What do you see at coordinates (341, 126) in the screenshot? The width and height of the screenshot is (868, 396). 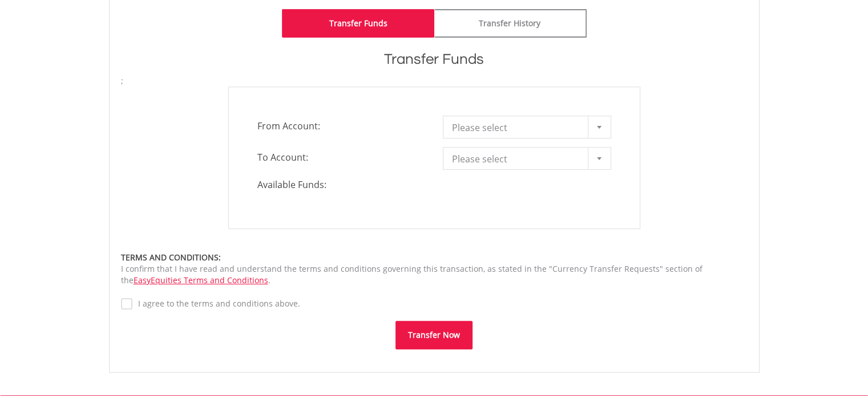 I see `span: From Account:` at bounding box center [341, 126].